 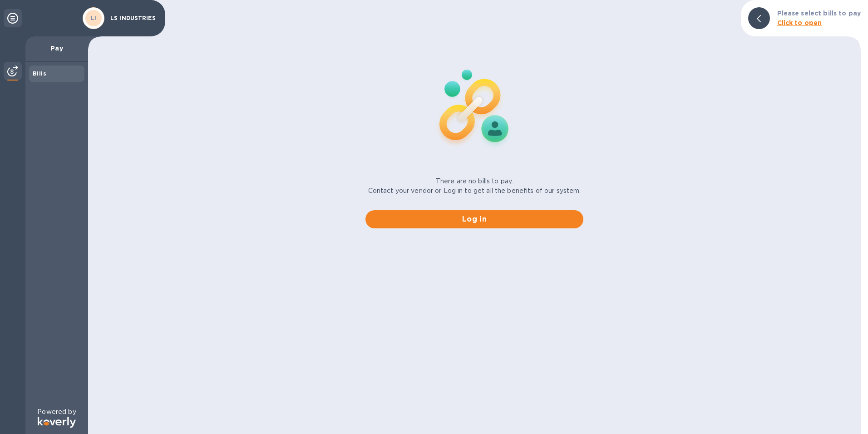 What do you see at coordinates (56, 412) in the screenshot?
I see `p: Powered by` at bounding box center [56, 412].